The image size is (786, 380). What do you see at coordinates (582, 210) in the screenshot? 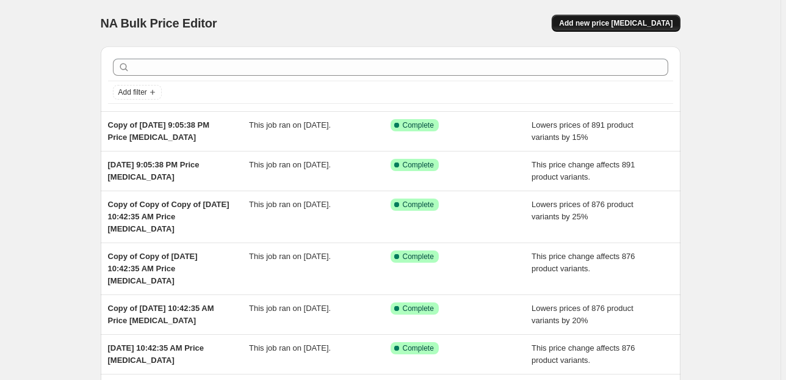
I see `span: Lowers prices of 876 product variants by 25%` at bounding box center [582, 210].